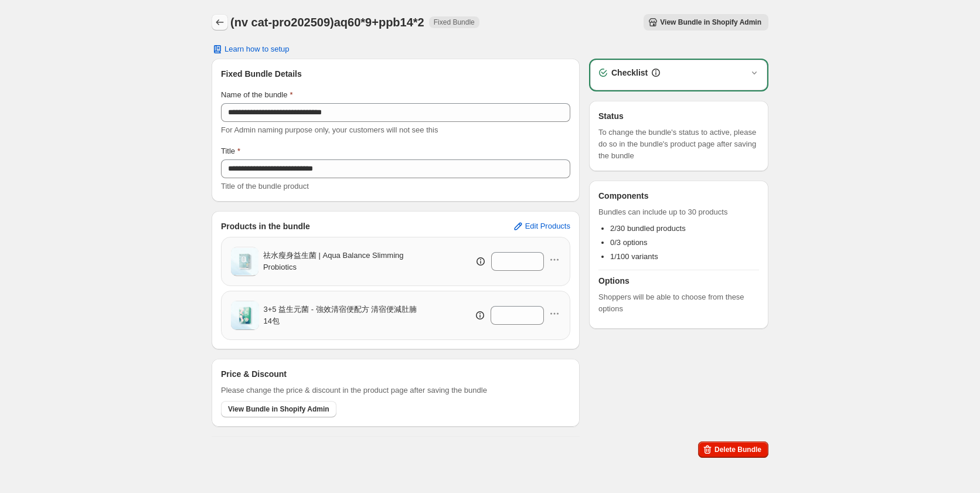  I want to click on h1: (nv cat-pro202509)aq60*9+ppb14*2, so click(327, 22).